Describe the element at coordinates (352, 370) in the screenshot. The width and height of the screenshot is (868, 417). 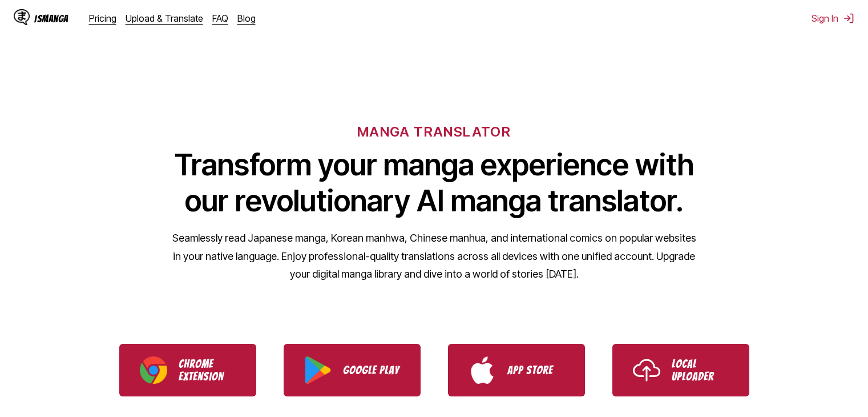
I see `a: Download IsManga from Google Play` at that location.